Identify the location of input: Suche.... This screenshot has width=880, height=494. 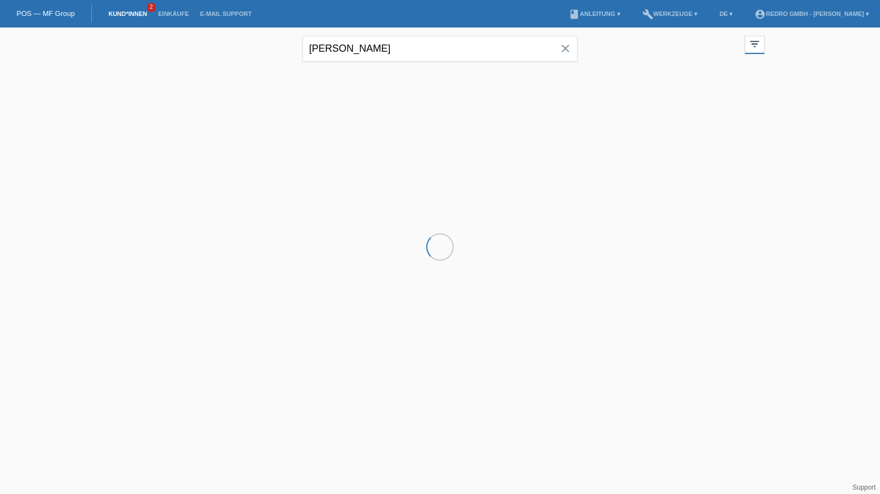
(440, 48).